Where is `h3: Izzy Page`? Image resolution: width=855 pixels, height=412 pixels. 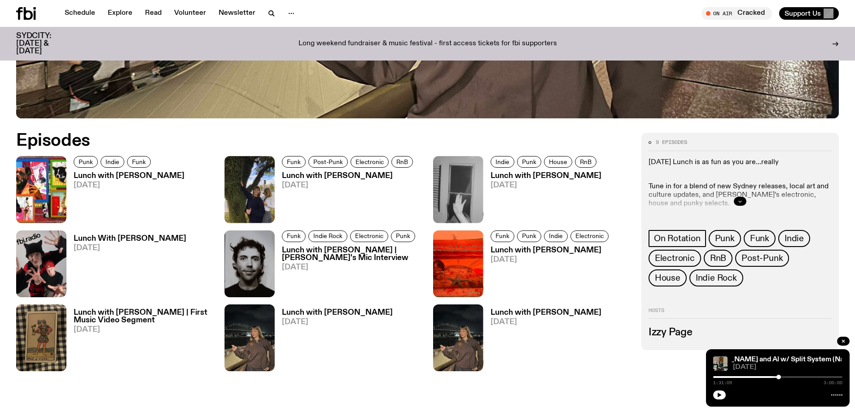
h3: Izzy Page is located at coordinates (740, 333).